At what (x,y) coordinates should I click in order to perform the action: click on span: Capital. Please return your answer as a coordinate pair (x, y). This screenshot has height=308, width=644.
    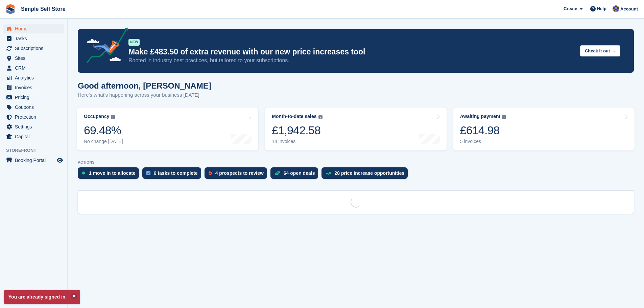
    Looking at the image, I should click on (35, 137).